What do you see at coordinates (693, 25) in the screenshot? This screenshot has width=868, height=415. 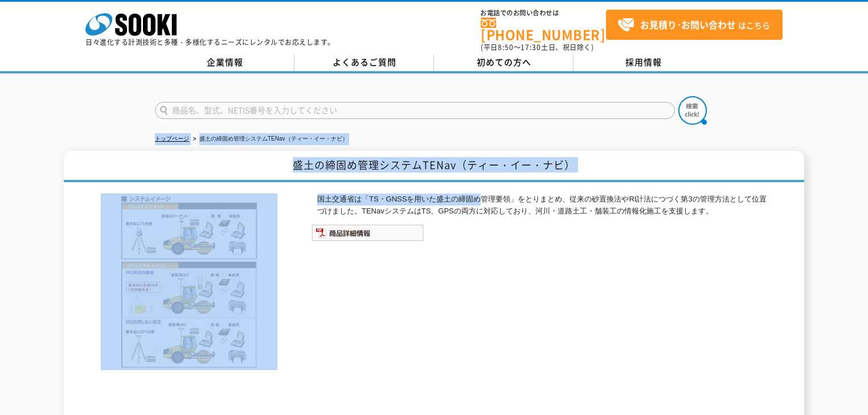 I see `span: はこちら` at bounding box center [693, 25].